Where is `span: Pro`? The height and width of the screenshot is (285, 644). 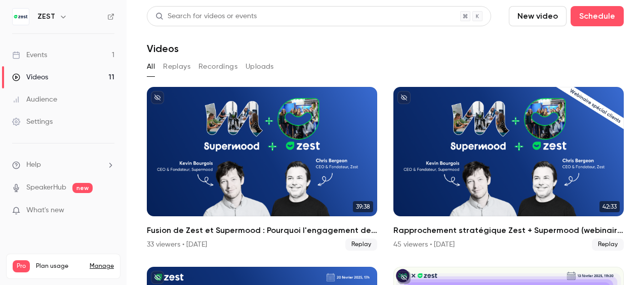
span: Pro is located at coordinates (21, 266).